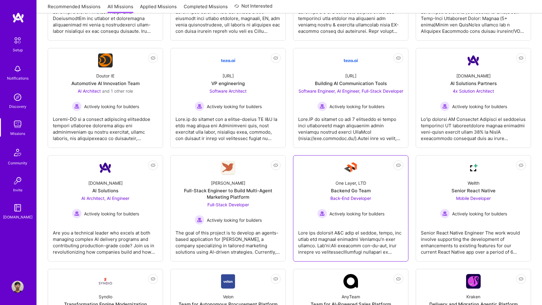 The height and width of the screenshot is (305, 542). Describe the element at coordinates (105, 240) in the screenshot. I see `div: Are you a technical leader who excels at both managing complex AI delivery programs and contribut...` at that location.